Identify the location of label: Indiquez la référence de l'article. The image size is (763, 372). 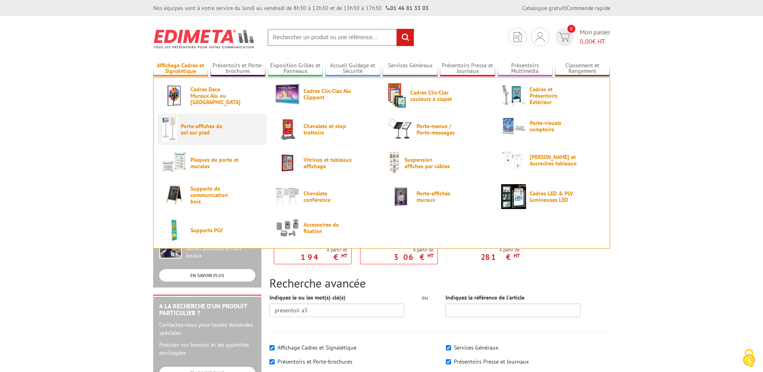
(485, 298).